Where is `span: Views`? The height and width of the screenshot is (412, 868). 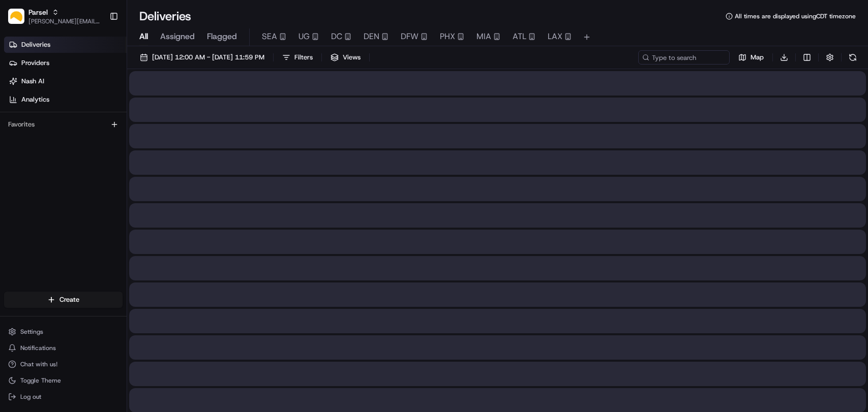 span: Views is located at coordinates (351, 58).